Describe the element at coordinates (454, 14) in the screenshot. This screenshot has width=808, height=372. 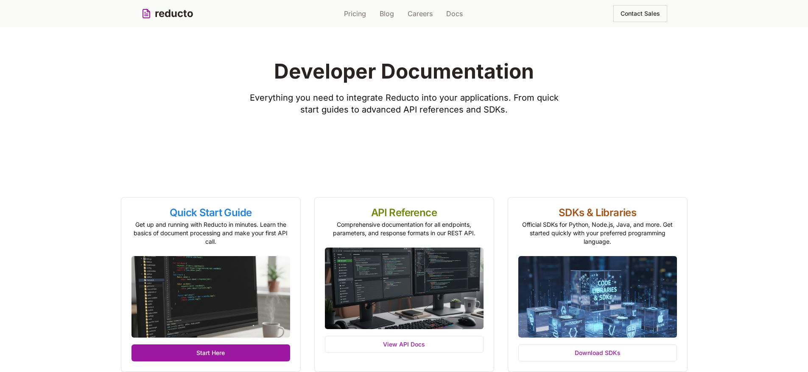
I see `a: Docs` at that location.